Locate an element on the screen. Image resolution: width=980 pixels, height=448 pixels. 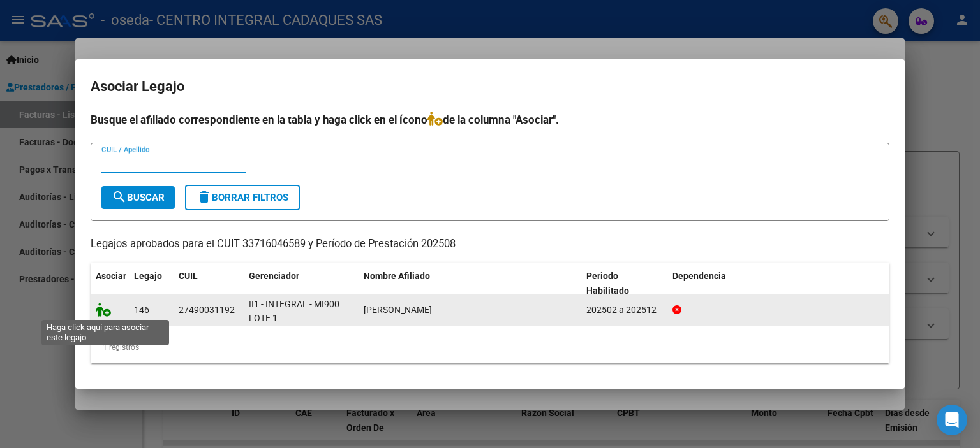
h2: Asociar Legajo is located at coordinates (490, 87).